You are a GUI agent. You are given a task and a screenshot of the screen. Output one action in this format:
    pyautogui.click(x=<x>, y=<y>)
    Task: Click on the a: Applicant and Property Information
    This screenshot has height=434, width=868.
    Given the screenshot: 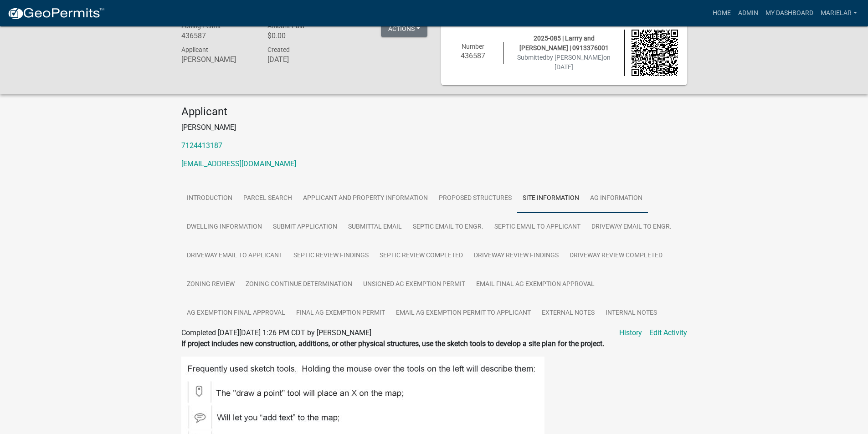 What is the action you would take?
    pyautogui.click(x=365, y=199)
    